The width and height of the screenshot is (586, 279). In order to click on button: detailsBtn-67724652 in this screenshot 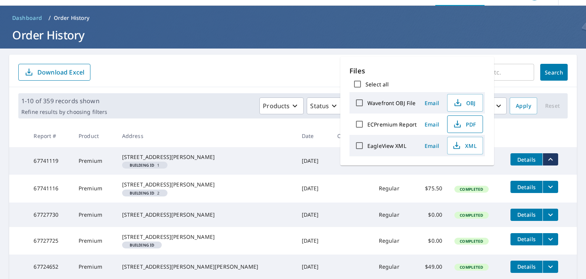, I will do `click(527, 266)`.